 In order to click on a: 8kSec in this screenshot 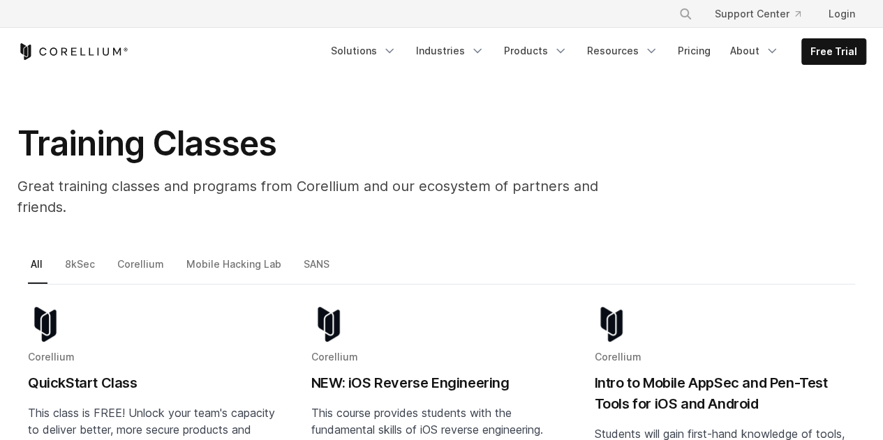, I will do `click(81, 270)`.